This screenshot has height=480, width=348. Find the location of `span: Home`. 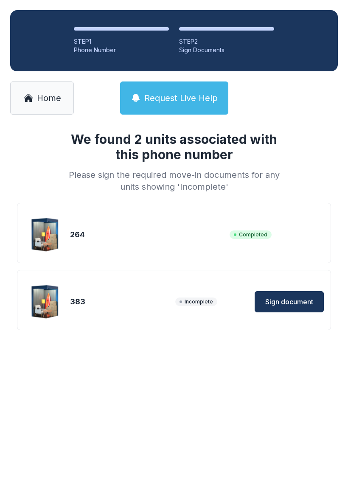

span: Home is located at coordinates (49, 98).